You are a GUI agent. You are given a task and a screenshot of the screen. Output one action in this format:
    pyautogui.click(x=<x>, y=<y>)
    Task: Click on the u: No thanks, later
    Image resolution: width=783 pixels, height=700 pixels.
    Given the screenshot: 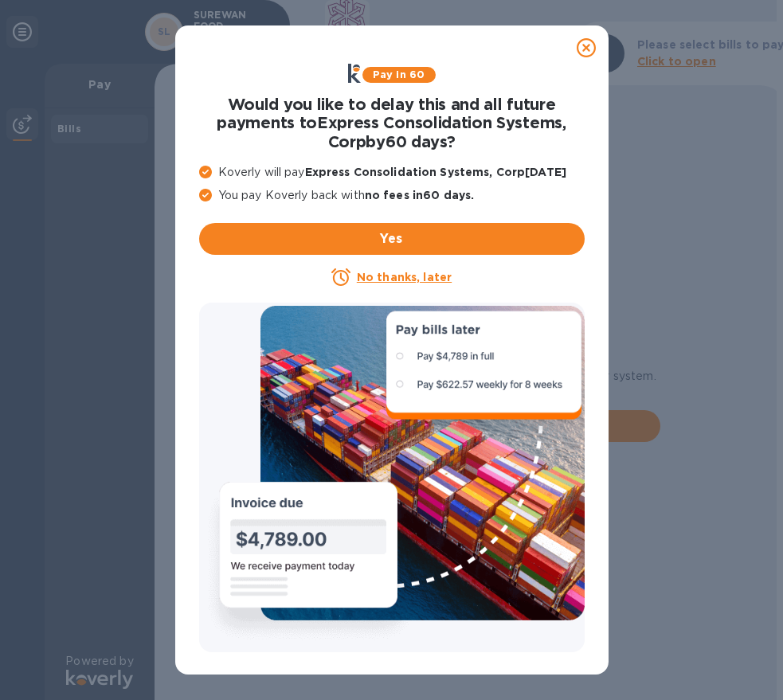 What is the action you would take?
    pyautogui.click(x=404, y=277)
    